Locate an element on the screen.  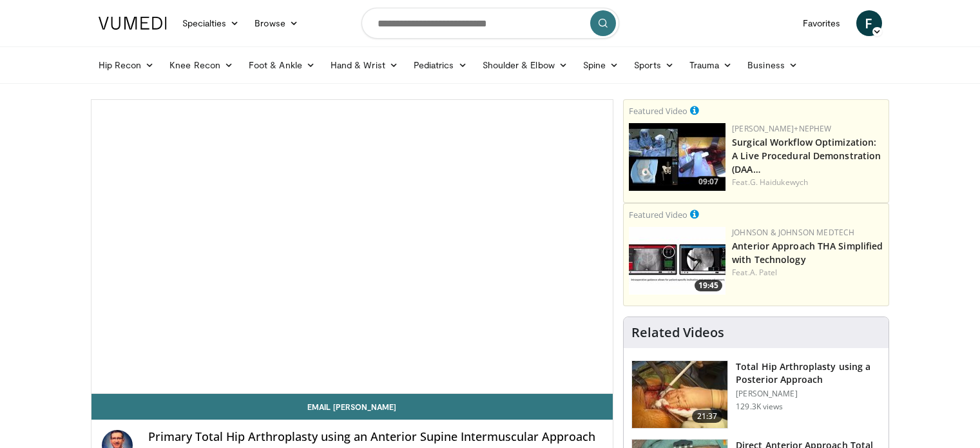
span: 19:45 is located at coordinates (708, 286).